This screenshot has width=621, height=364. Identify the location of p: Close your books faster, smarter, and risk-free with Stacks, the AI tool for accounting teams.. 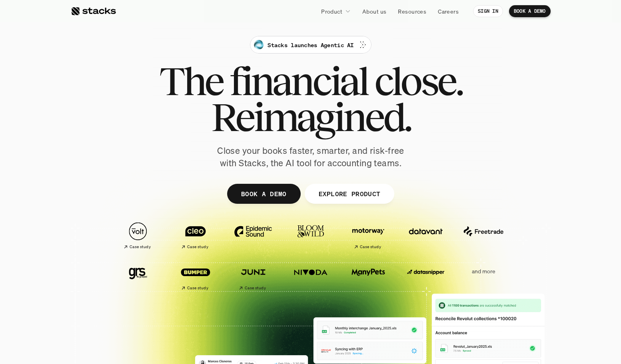
(311, 157).